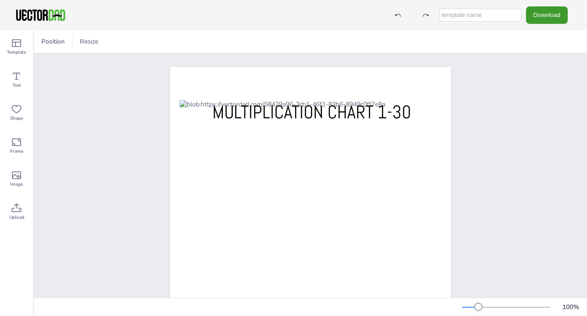 The image size is (587, 316). I want to click on span: Shape, so click(17, 118).